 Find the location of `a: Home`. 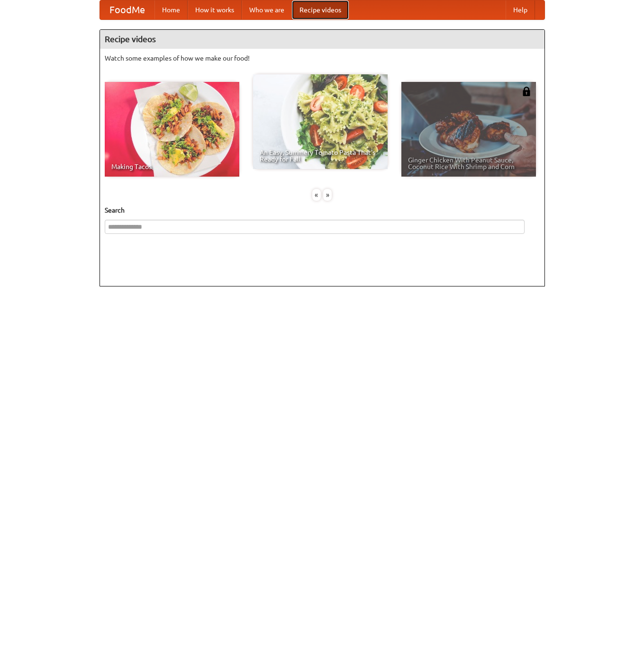

a: Home is located at coordinates (171, 10).